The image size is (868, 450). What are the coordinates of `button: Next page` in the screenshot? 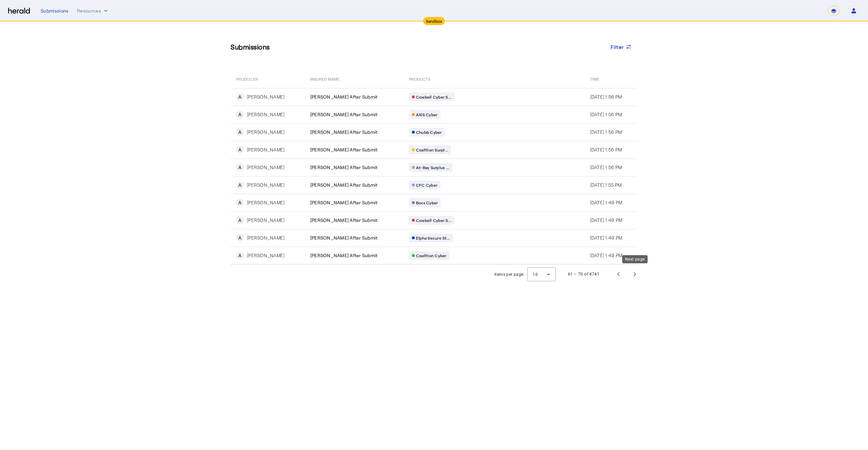 It's located at (635, 274).